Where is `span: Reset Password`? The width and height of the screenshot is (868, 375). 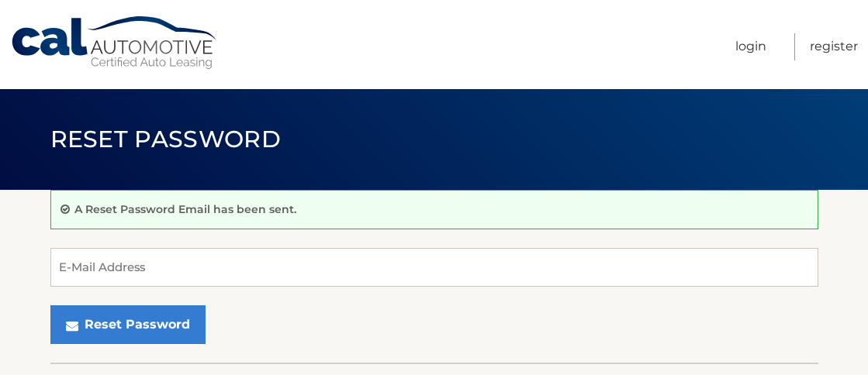
span: Reset Password is located at coordinates (165, 139).